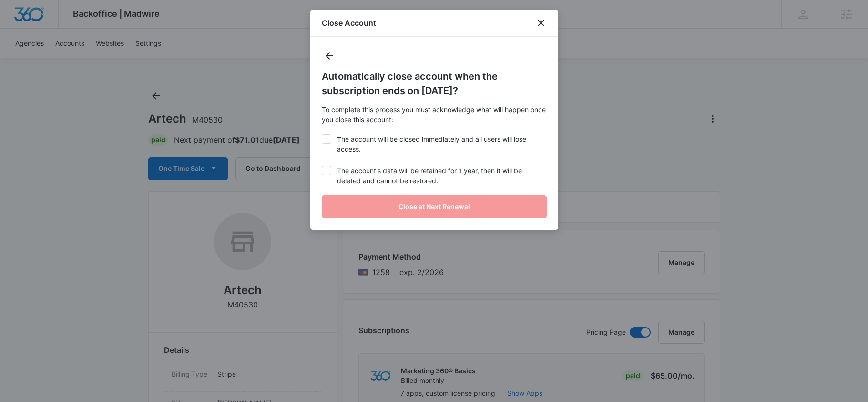  What do you see at coordinates (329, 56) in the screenshot?
I see `button: Back` at bounding box center [329, 56].